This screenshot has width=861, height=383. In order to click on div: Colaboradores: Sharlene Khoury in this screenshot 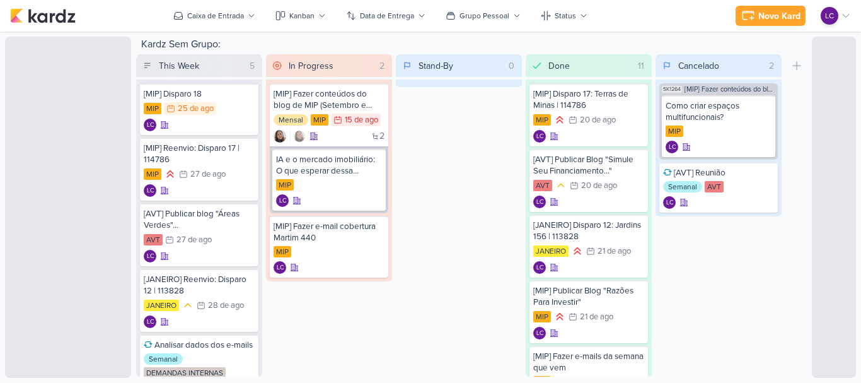, I will do `click(298, 136)`.